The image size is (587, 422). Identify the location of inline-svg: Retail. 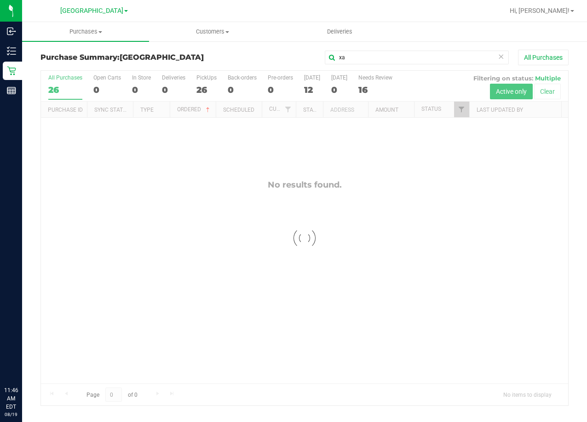
(11, 71).